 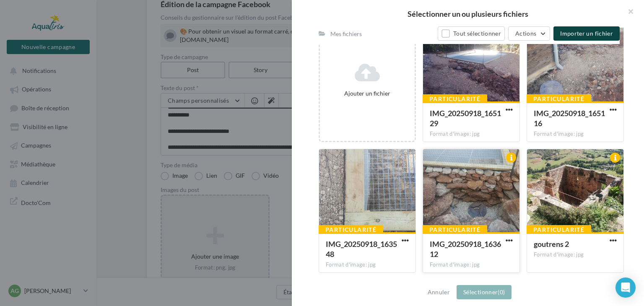 I want to click on span: Importer un fichier, so click(x=586, y=33).